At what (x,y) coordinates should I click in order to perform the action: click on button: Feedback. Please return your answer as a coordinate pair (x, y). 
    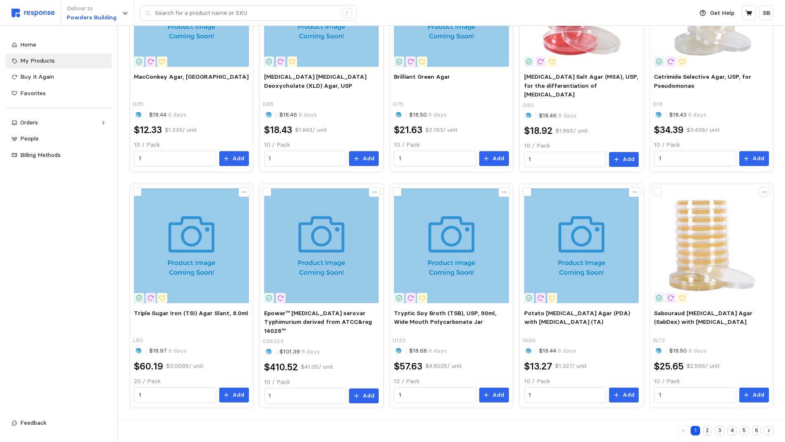
    Looking at the image, I should click on (59, 423).